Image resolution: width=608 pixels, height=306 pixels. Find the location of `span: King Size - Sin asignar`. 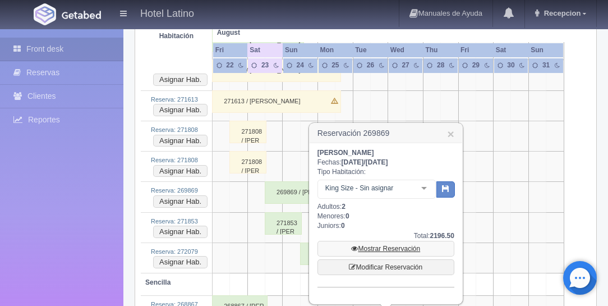

span: King Size - Sin asignar is located at coordinates (368, 188).